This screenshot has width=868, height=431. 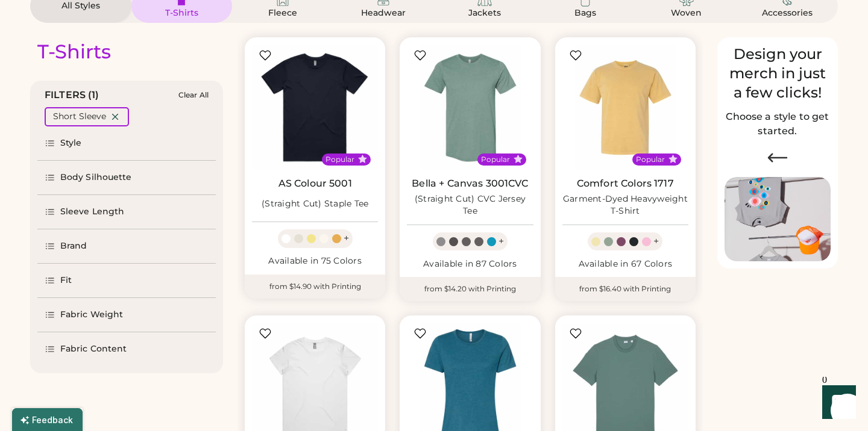 What do you see at coordinates (625, 184) in the screenshot?
I see `a: Comfort Colors 1717` at bounding box center [625, 184].